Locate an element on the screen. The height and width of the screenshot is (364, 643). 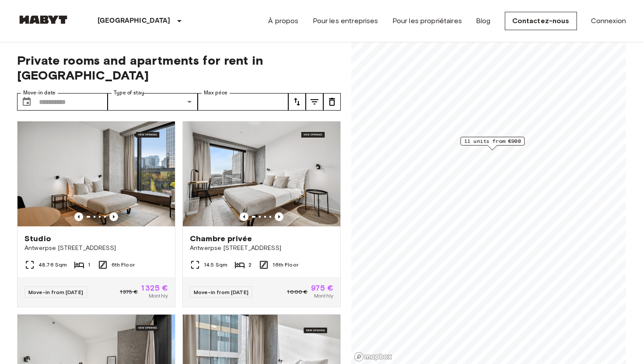
a: Marketing picture of unit BE-23-003-013-001Previous imagePrevious imageStudioAntwerpse [STREET_AD... is located at coordinates (96, 214).